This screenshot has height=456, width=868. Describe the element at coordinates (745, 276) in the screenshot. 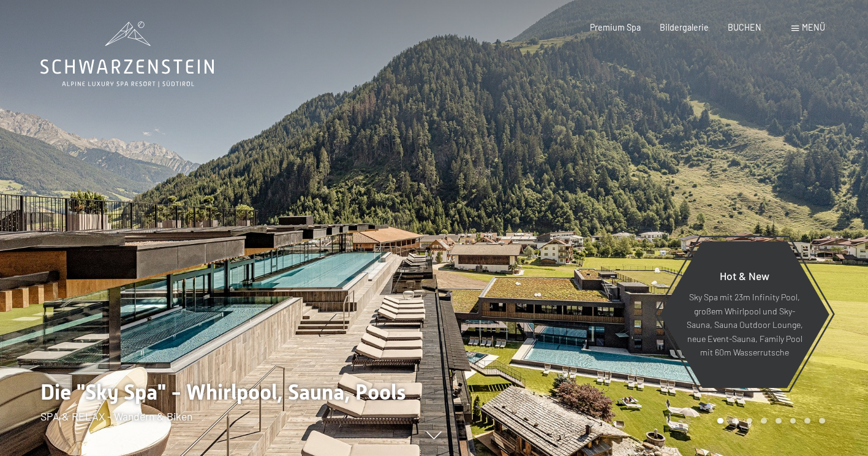

I see `span: Hot & New` at that location.